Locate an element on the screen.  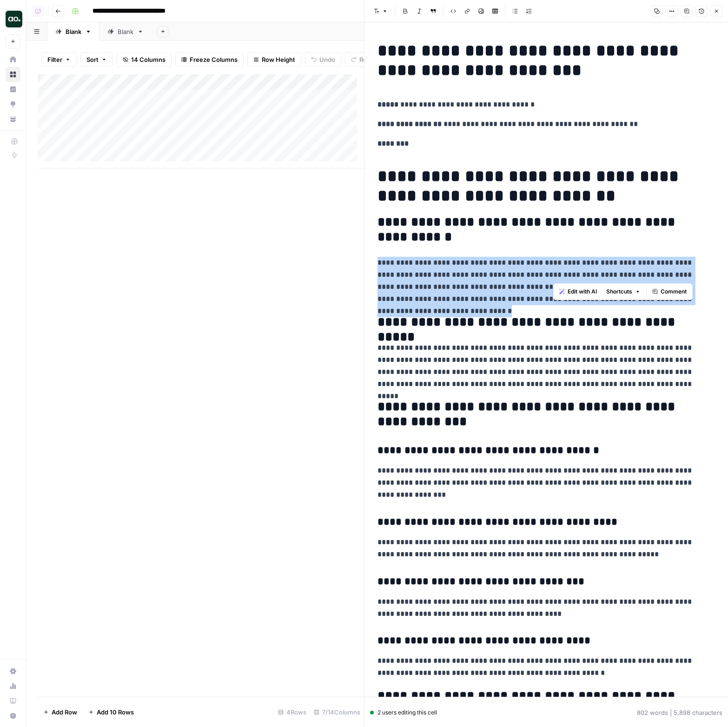
button: Filter is located at coordinates (59, 60).